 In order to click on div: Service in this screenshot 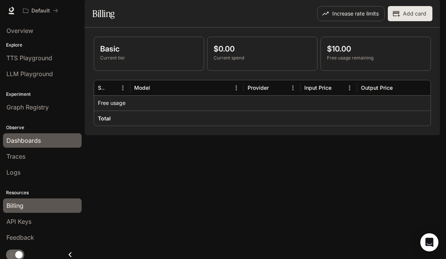, I will do `click(101, 87)`.